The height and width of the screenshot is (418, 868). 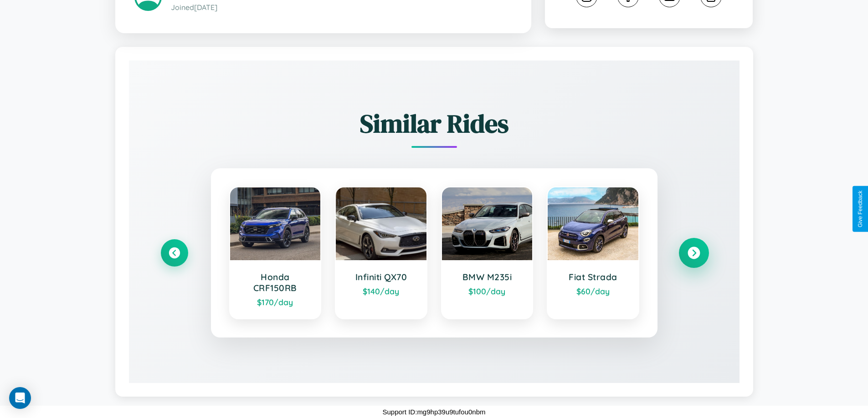 What do you see at coordinates (20, 398) in the screenshot?
I see `div: Open Intercom Messenger` at bounding box center [20, 398].